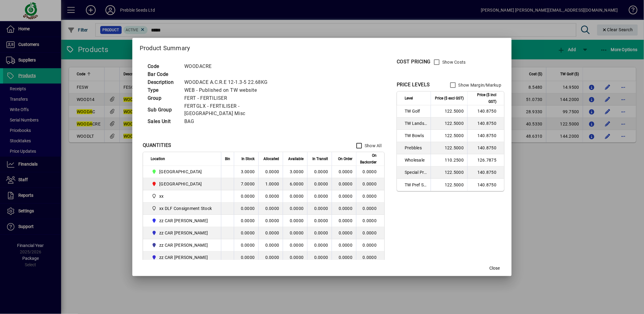 This screenshot has width=644, height=314. Describe the element at coordinates (182, 221) in the screenshot. I see `span: zz CAR CARL` at that location.